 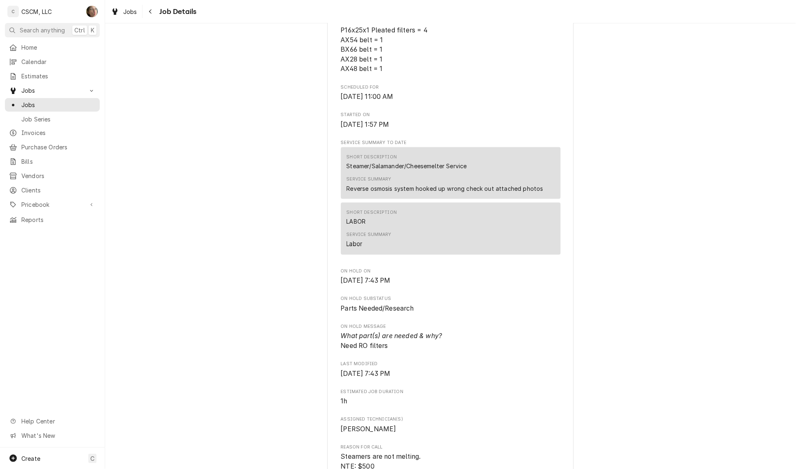 I want to click on div: Service Summary To Date, so click(x=450, y=199).